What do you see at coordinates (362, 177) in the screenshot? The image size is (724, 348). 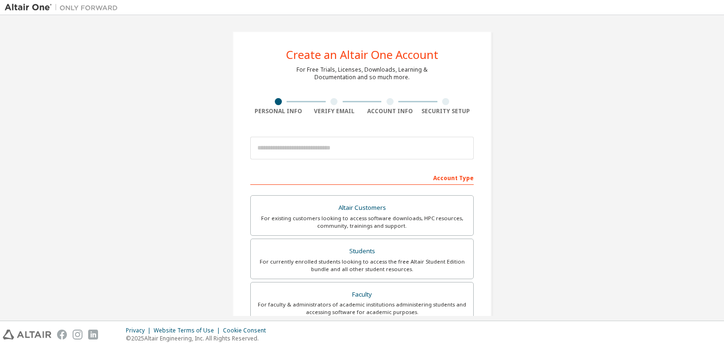 I see `div: Account Type` at bounding box center [362, 177].